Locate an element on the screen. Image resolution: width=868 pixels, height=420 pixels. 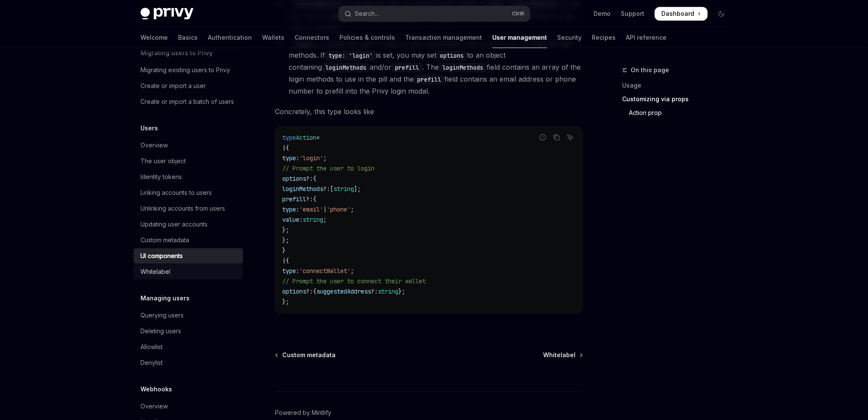
span: value is located at coordinates (291, 220).